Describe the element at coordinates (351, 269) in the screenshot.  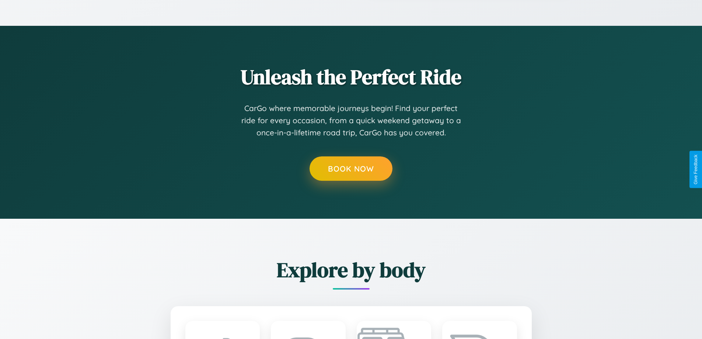
I see `h2: Explore by body` at that location.